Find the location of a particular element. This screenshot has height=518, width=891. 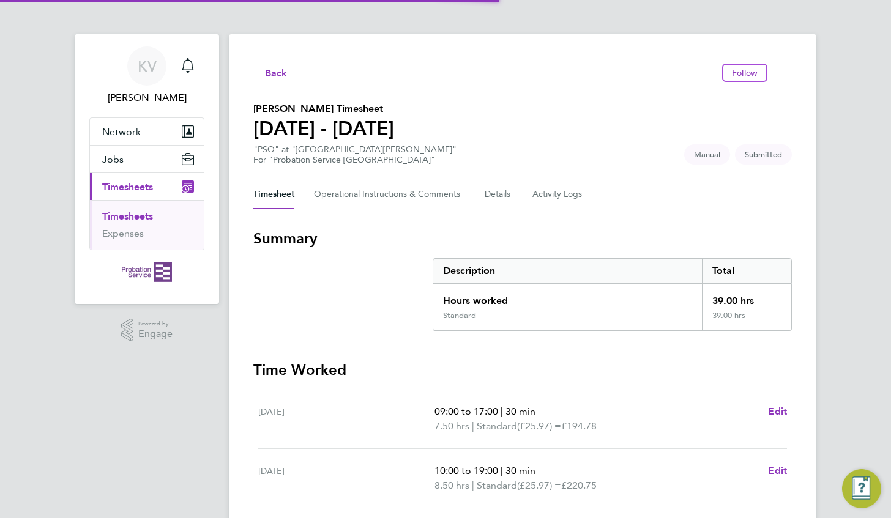

span: £220.75 is located at coordinates (579, 485).